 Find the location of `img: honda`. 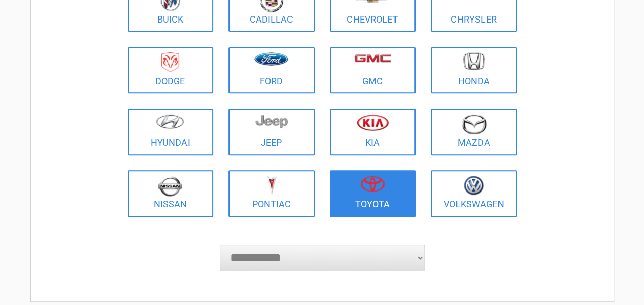

img: honda is located at coordinates (474, 61).